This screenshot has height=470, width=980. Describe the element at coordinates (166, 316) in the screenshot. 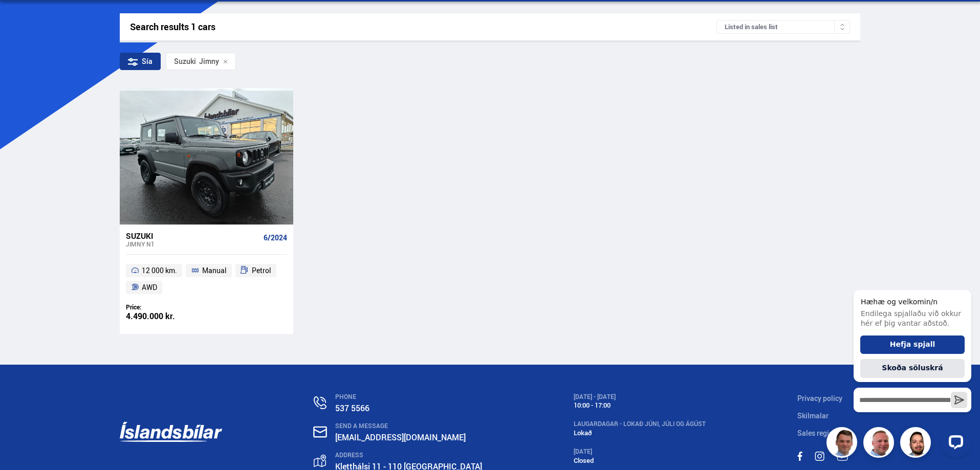

I see `div: 4.490.000 kr.` at that location.